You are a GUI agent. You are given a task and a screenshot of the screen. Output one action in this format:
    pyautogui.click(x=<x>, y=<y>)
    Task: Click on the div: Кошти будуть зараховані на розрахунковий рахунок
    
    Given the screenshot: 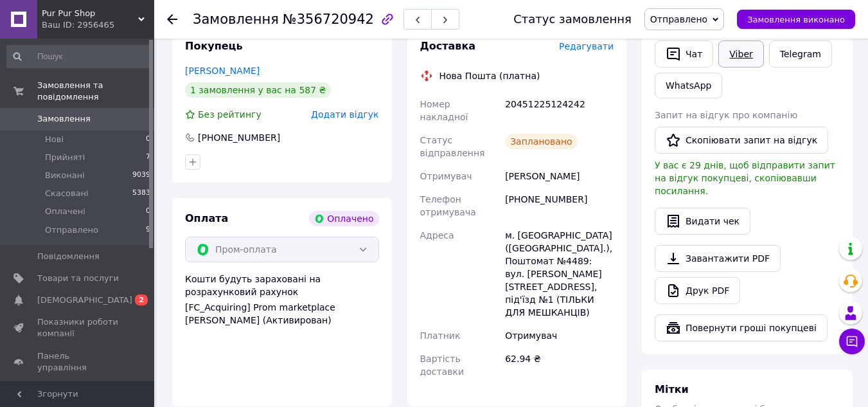 What is the action you would take?
    pyautogui.click(x=282, y=300)
    